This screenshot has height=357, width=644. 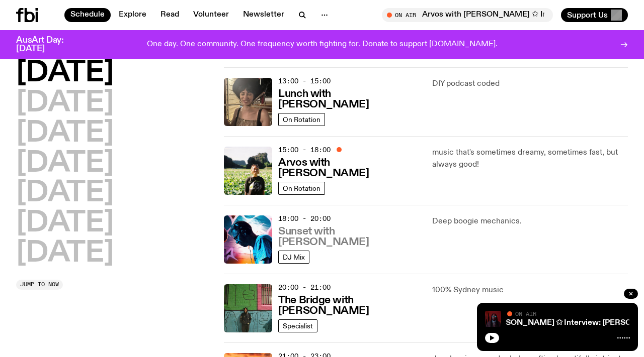 I want to click on span: 15:00 - 18:00, so click(x=304, y=150).